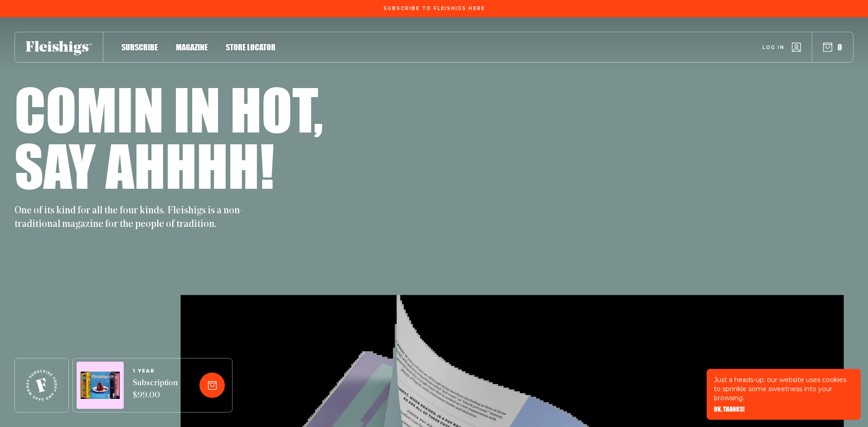  What do you see at coordinates (140, 47) in the screenshot?
I see `span: Subscribe` at bounding box center [140, 47].